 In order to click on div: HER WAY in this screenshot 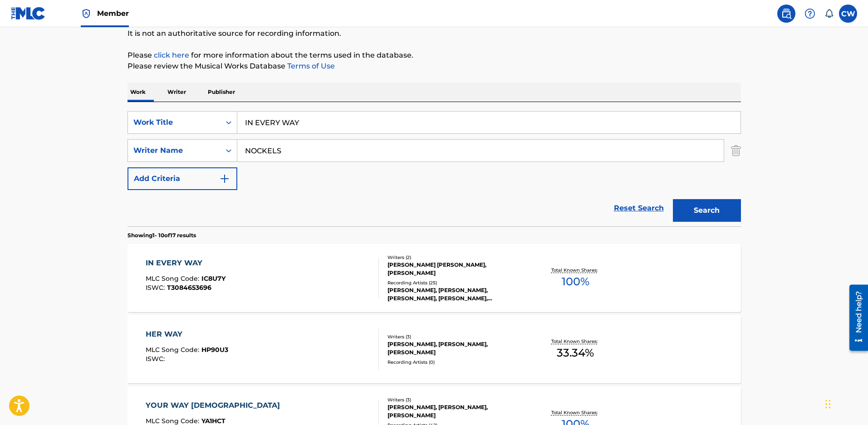, I will do `click(187, 334)`.